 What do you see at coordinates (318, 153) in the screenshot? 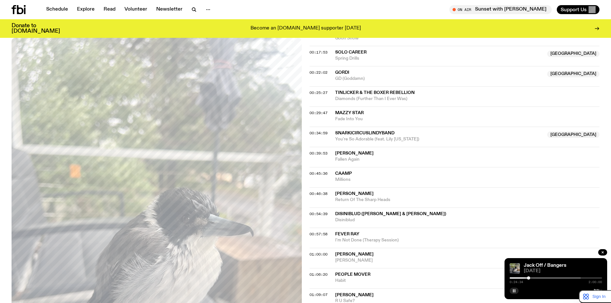
I see `span: 00:39:53` at bounding box center [318, 153].